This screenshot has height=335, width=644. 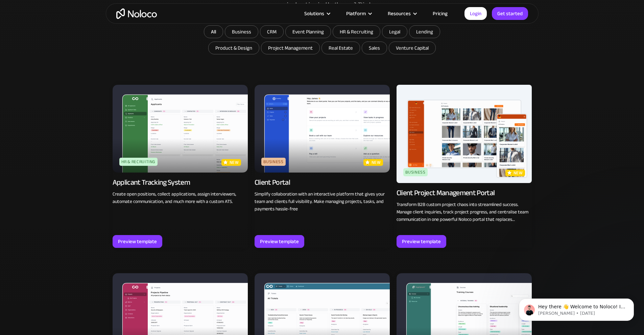 What do you see at coordinates (180, 198) in the screenshot?
I see `p: Create open positions, collect applications, assign interviewers, automate communication, and muc...` at bounding box center [180, 198].